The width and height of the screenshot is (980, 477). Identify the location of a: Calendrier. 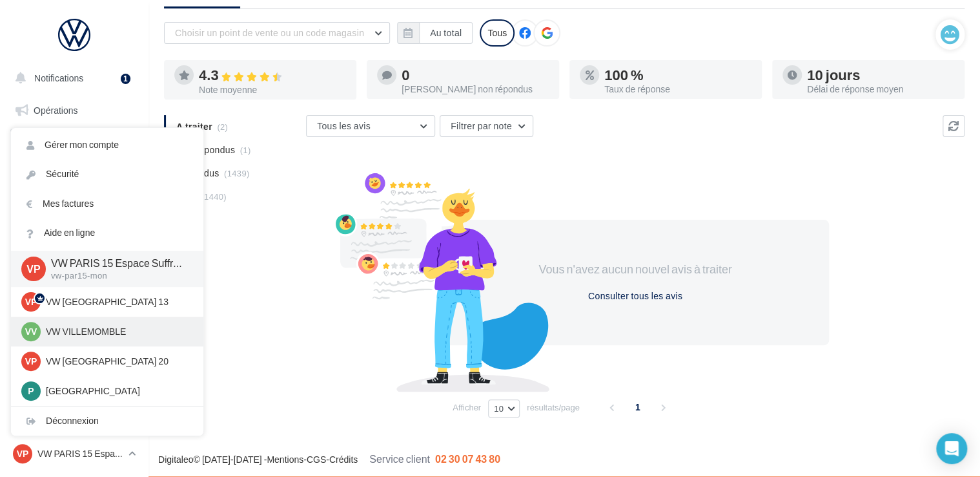
(74, 304).